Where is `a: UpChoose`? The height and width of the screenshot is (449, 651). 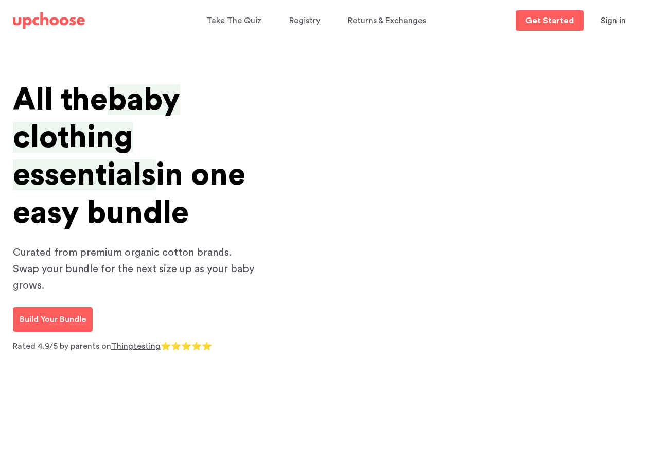
a: UpChoose is located at coordinates (49, 21).